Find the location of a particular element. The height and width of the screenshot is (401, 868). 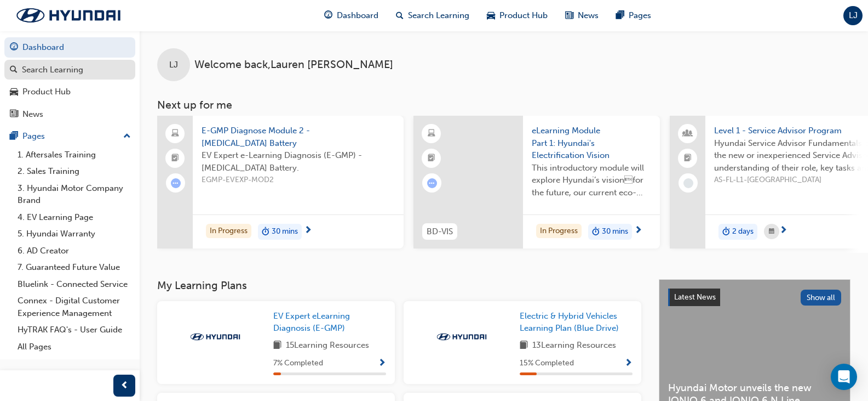

a: Search Learning is located at coordinates (69, 69).